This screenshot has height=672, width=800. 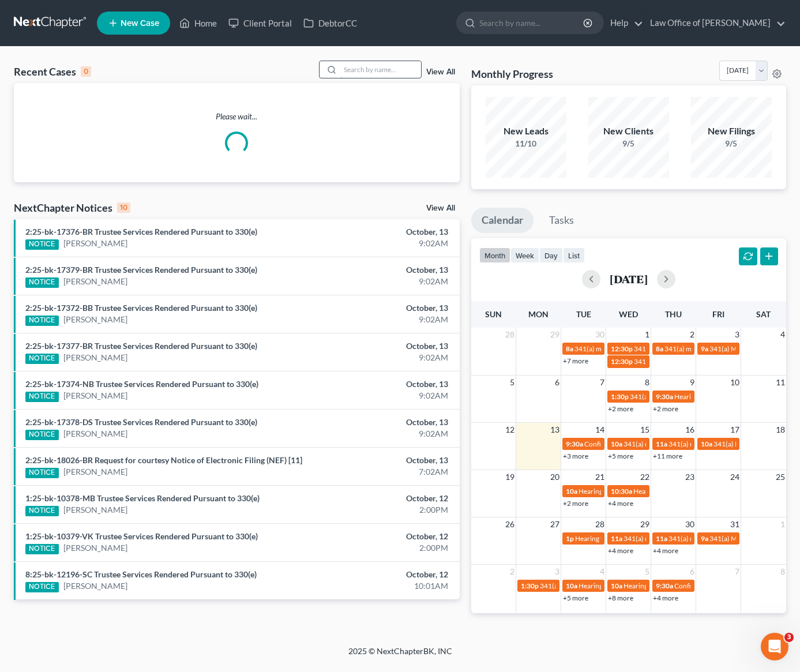 What do you see at coordinates (735, 383) in the screenshot?
I see `span: 10` at bounding box center [735, 383].